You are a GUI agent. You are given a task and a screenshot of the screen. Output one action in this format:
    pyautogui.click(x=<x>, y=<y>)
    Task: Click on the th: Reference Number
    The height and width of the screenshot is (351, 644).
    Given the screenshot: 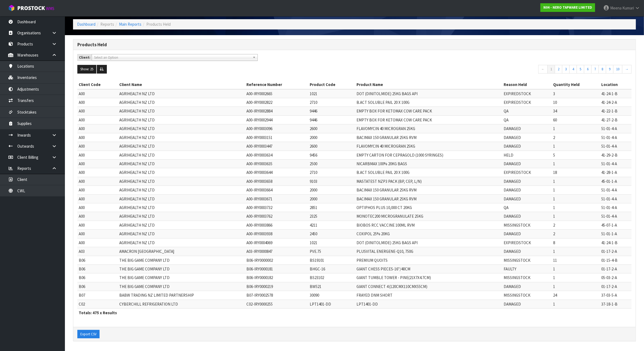 What is the action you would take?
    pyautogui.click(x=276, y=85)
    